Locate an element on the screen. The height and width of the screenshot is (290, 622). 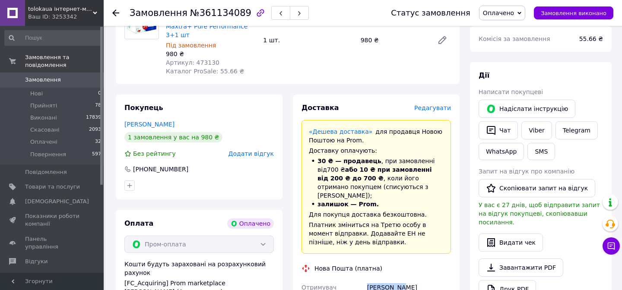
span: 0 is located at coordinates (99, 94).